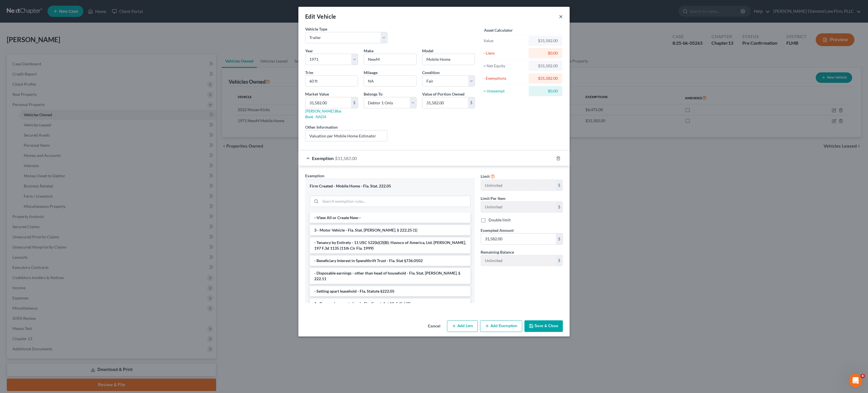 The width and height of the screenshot is (868, 393). What do you see at coordinates (497, 252) in the screenshot?
I see `label: Remaining Balance` at bounding box center [497, 252].